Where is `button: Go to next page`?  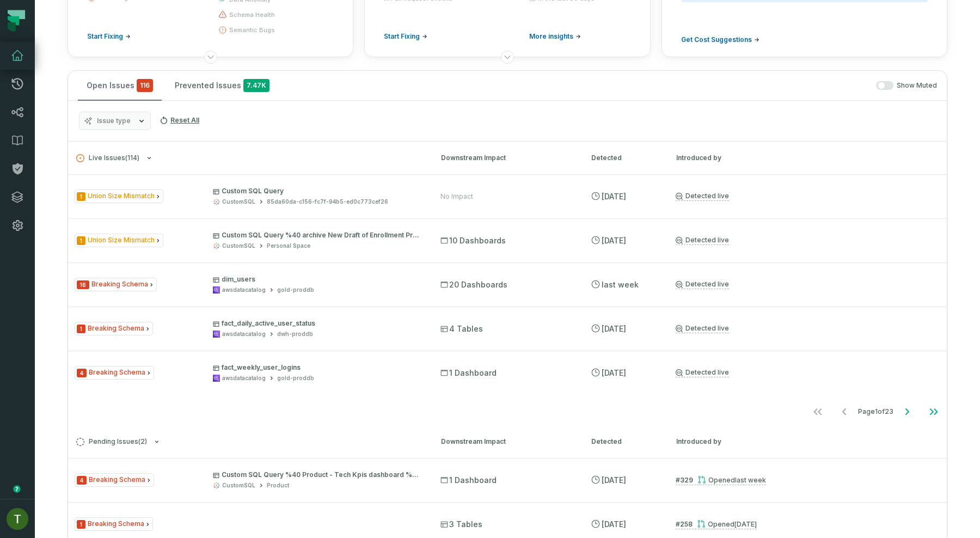 button: Go to next page is located at coordinates (907, 412).